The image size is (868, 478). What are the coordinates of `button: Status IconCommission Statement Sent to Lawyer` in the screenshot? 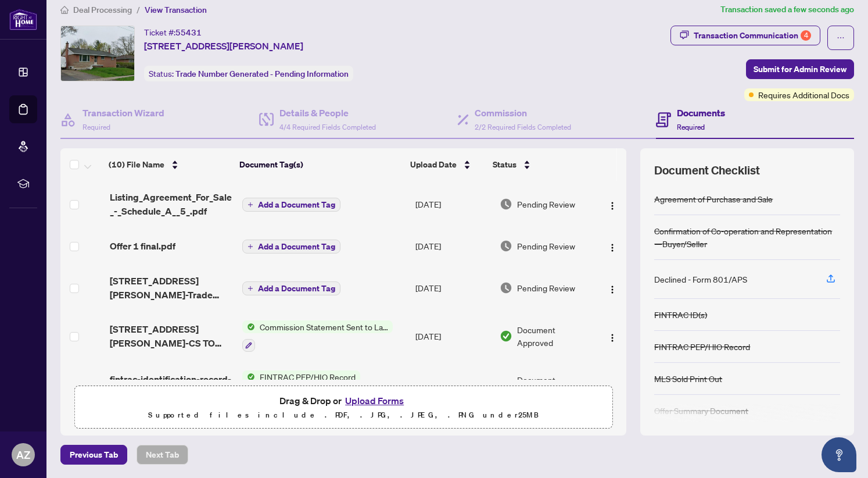 It's located at (318, 336).